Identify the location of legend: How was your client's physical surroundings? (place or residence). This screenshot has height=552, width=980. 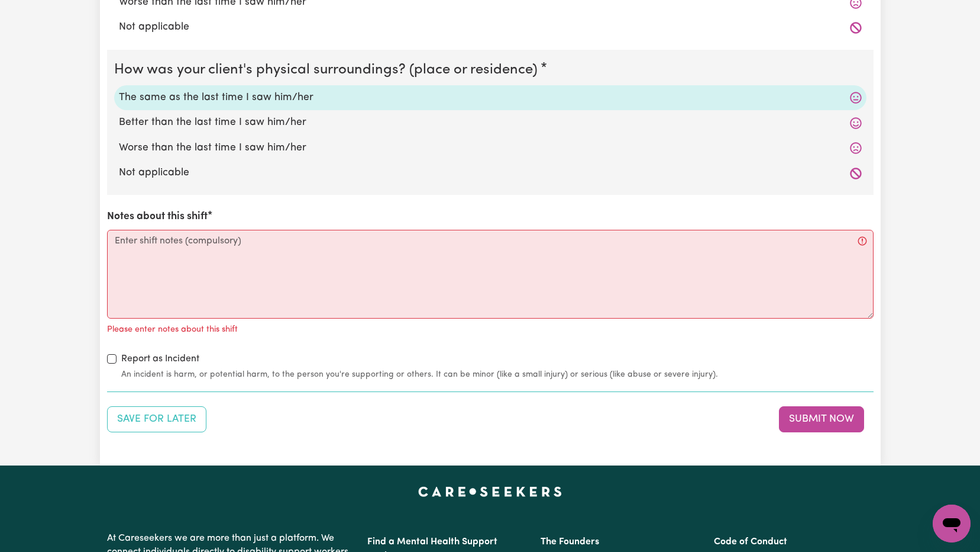
(329, 70).